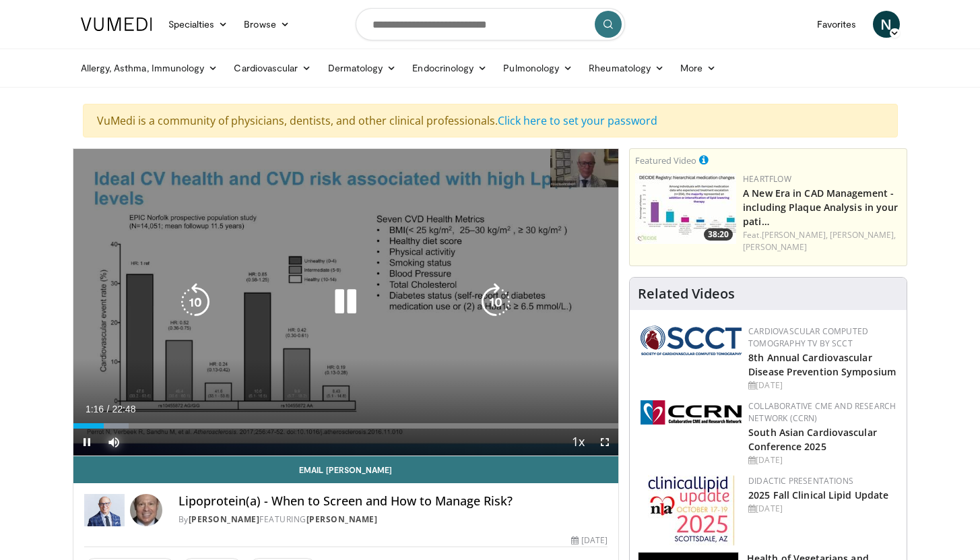  What do you see at coordinates (449, 68) in the screenshot?
I see `a: Endocrinology` at bounding box center [449, 68].